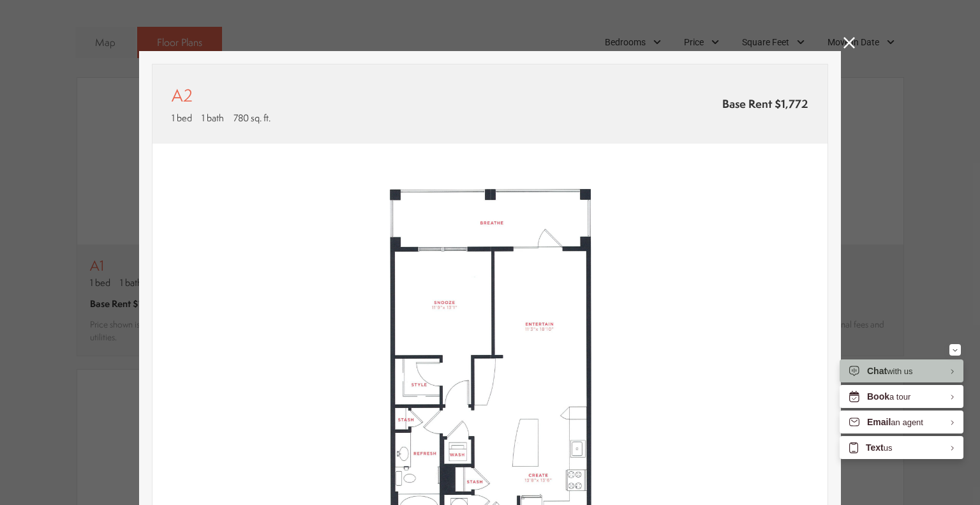 The image size is (980, 505). What do you see at coordinates (765, 104) in the screenshot?
I see `span: Base Rent $1,772` at bounding box center [765, 104].